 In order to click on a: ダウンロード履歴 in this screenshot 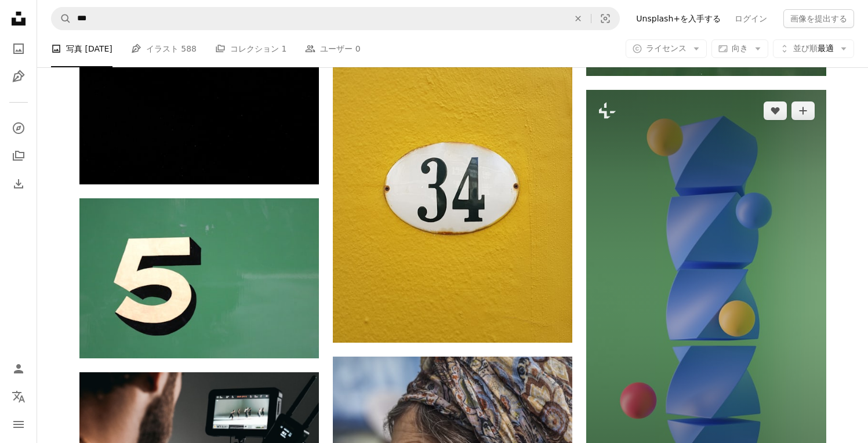, I will do `click(18, 184)`.